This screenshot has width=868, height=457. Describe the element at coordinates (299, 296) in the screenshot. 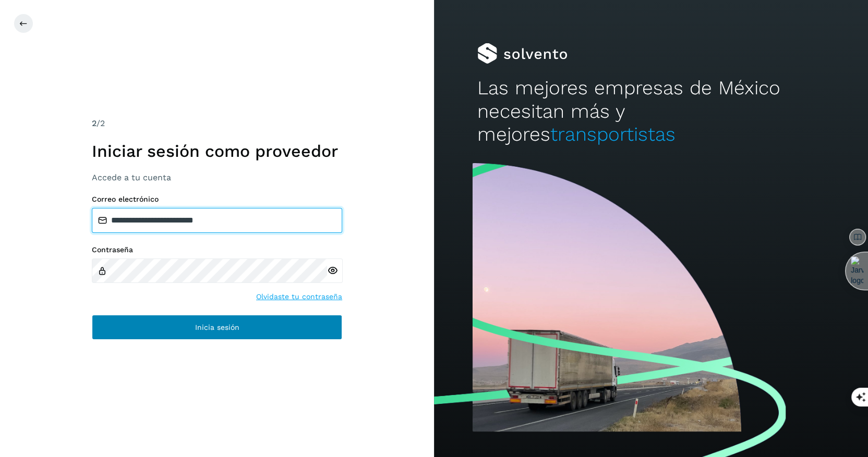

I see `a: Olvidaste tu contraseña` at that location.